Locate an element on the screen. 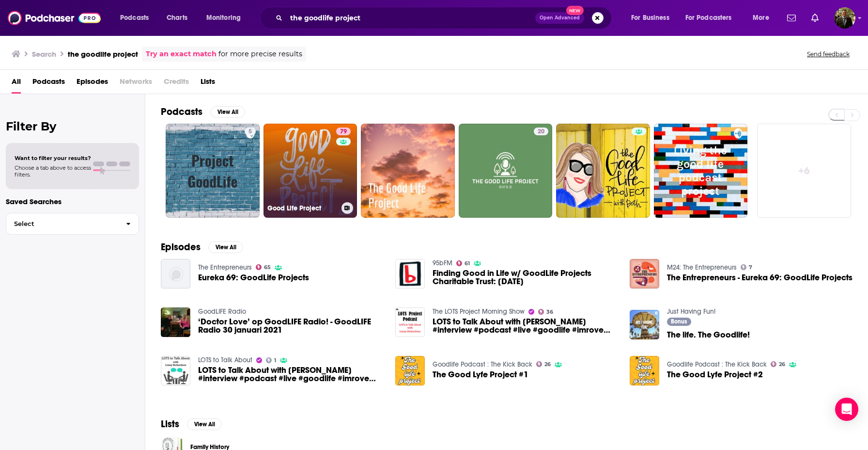 The height and width of the screenshot is (450, 868). a: 61 is located at coordinates (463, 263).